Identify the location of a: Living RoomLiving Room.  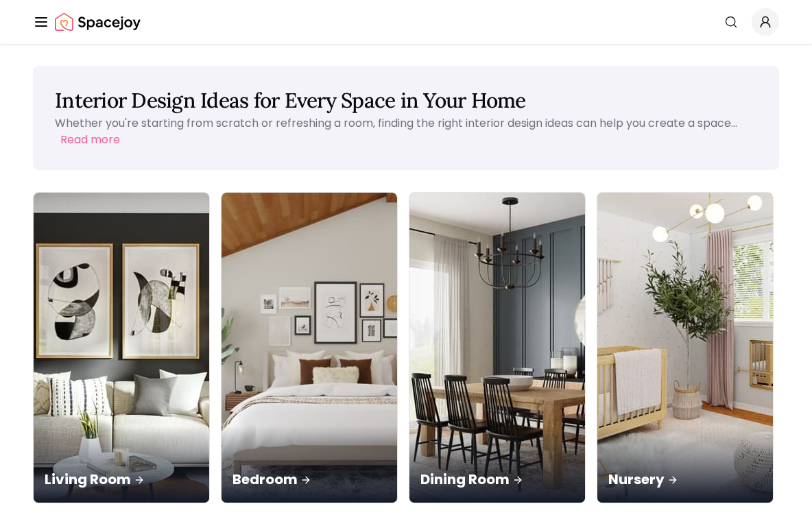
(121, 348).